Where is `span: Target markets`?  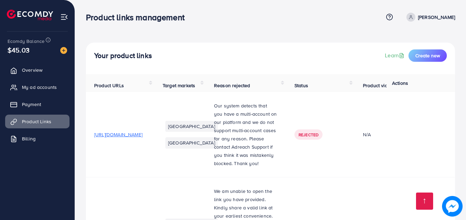
span: Target markets is located at coordinates (179, 85).